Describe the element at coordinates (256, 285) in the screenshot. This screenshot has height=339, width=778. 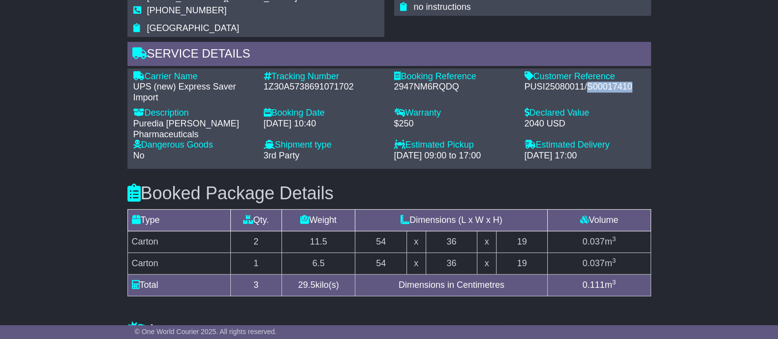
I see `td: 3` at that location.